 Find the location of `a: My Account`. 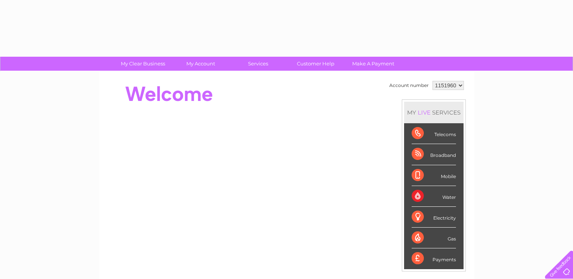

a: My Account is located at coordinates (200, 64).